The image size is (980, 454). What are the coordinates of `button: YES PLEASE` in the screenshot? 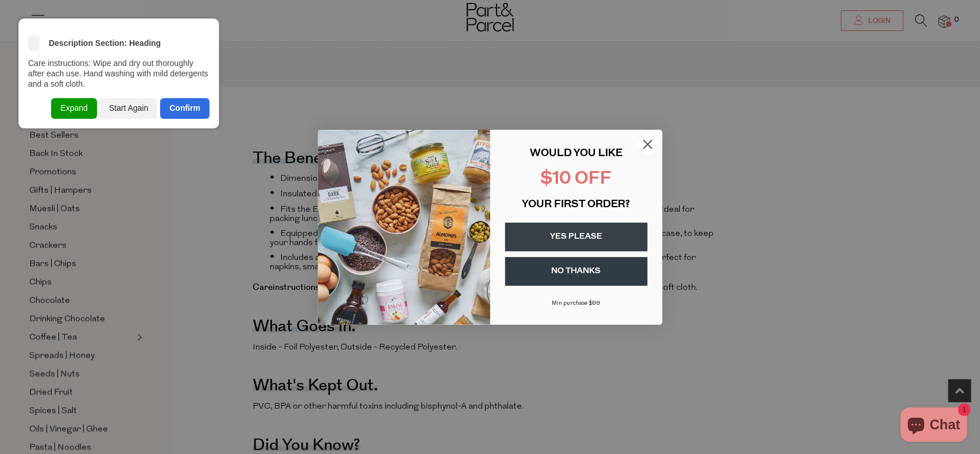 It's located at (576, 237).